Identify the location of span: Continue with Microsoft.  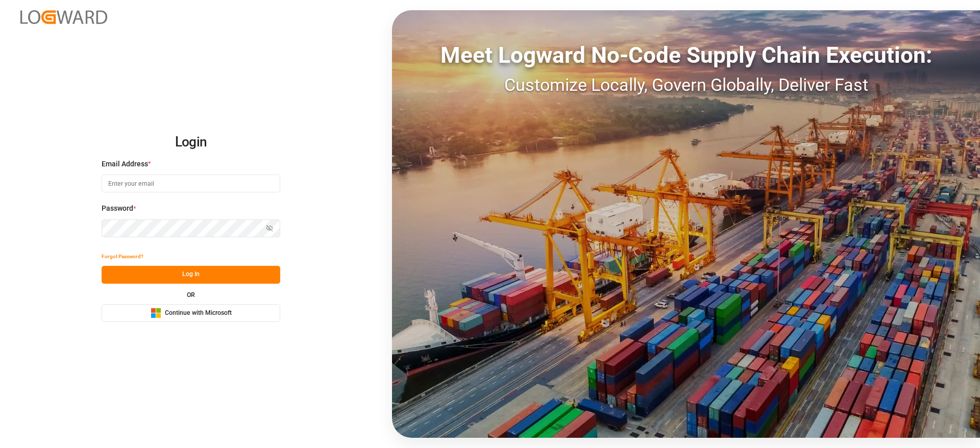
(198, 313).